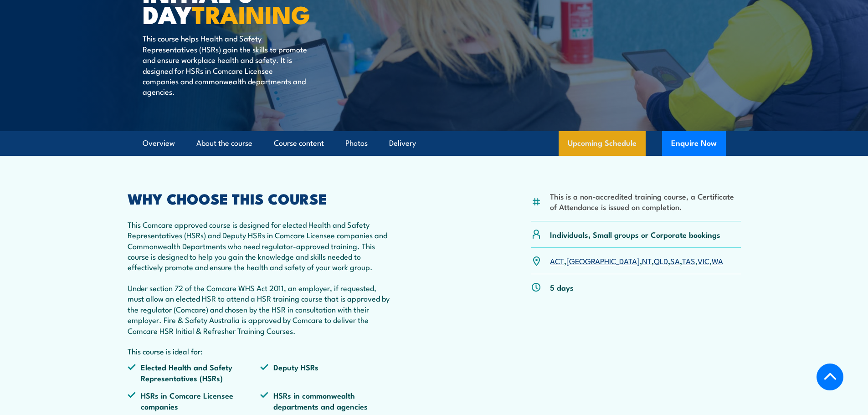  Describe the element at coordinates (261, 350) in the screenshot. I see `p: This course is ideal for:` at that location.